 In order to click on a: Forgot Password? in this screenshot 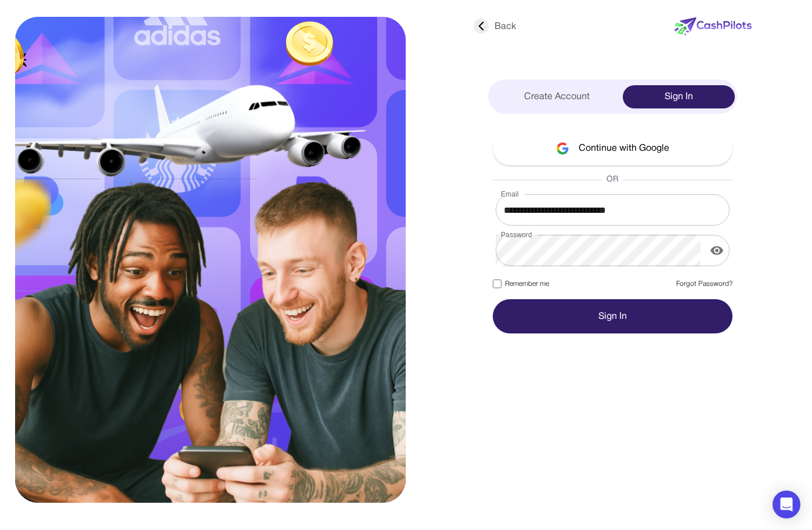, I will do `click(704, 284)`.